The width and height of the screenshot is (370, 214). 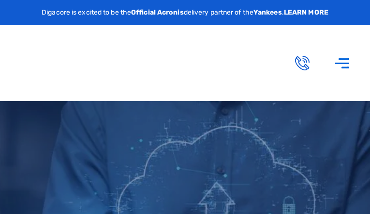 What do you see at coordinates (101, 62) in the screenshot?
I see `img: Digacore logo 1` at bounding box center [101, 62].